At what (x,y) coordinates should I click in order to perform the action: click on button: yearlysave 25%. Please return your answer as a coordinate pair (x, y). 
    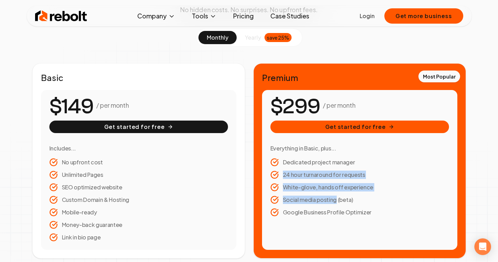
    Looking at the image, I should click on (268, 38).